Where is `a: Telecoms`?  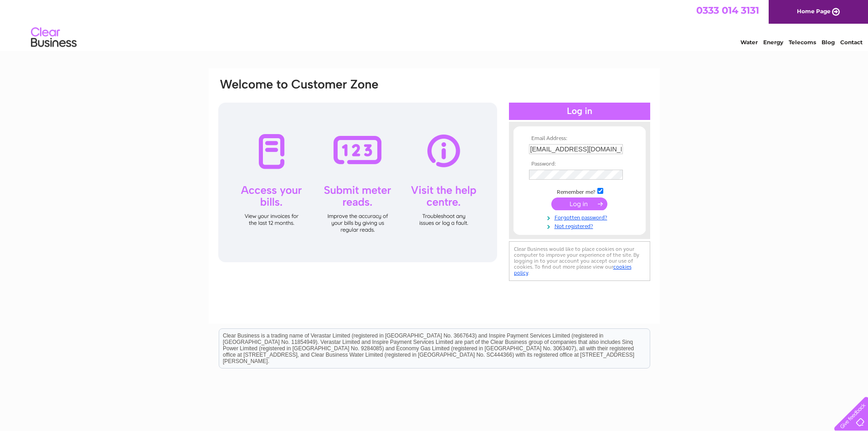
a: Telecoms is located at coordinates (802, 42).